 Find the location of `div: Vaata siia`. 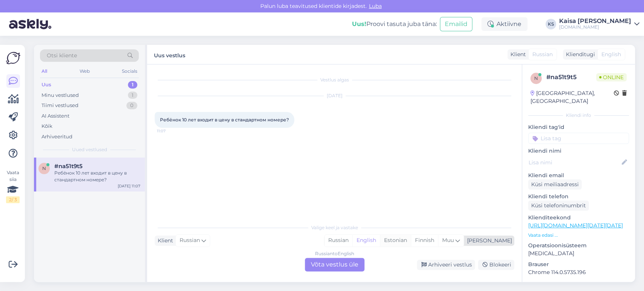

div: Vaata siia is located at coordinates (13, 186).